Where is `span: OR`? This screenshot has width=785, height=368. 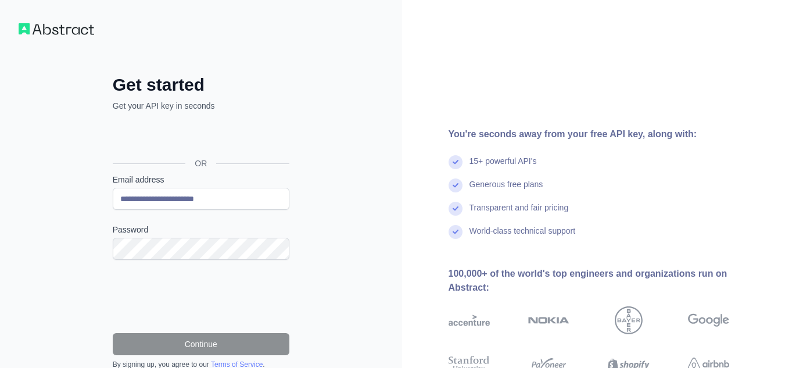
span: OR is located at coordinates (200, 163).